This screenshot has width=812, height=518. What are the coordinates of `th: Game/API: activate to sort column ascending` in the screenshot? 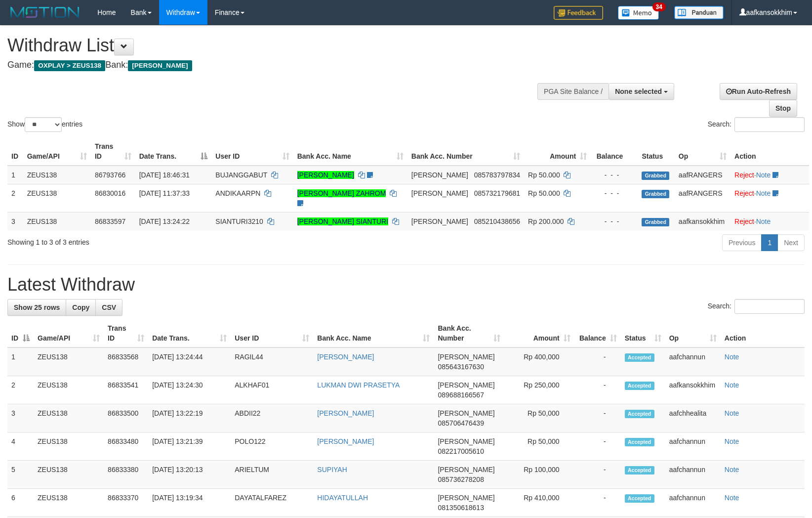 It's located at (57, 151).